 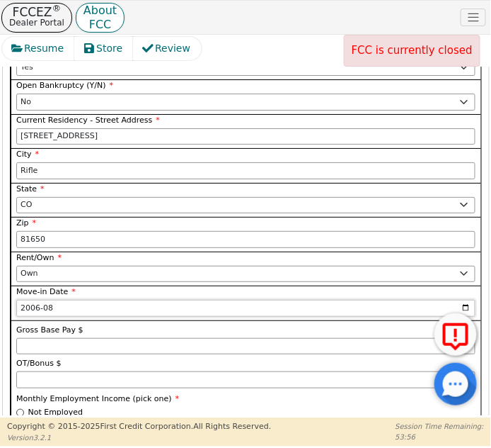 I want to click on span: Rent/Own, so click(x=39, y=257).